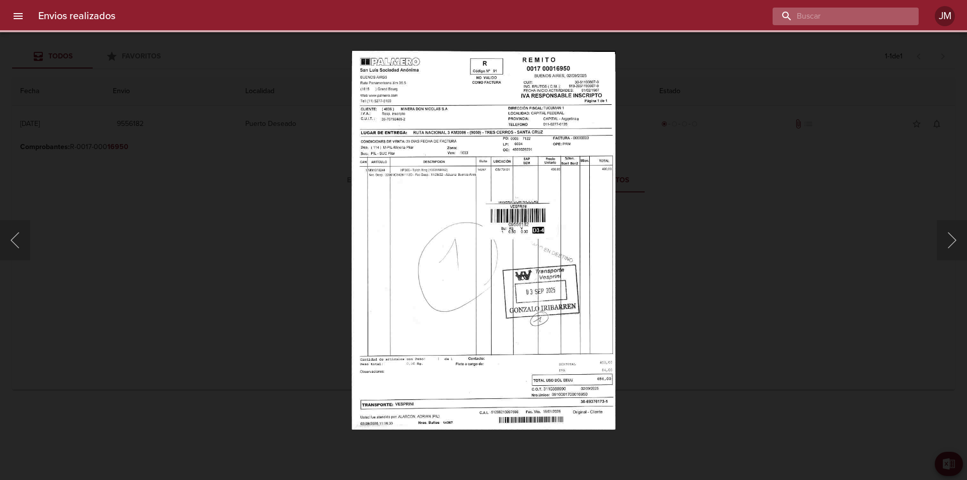  I want to click on input: buscar, so click(837, 16).